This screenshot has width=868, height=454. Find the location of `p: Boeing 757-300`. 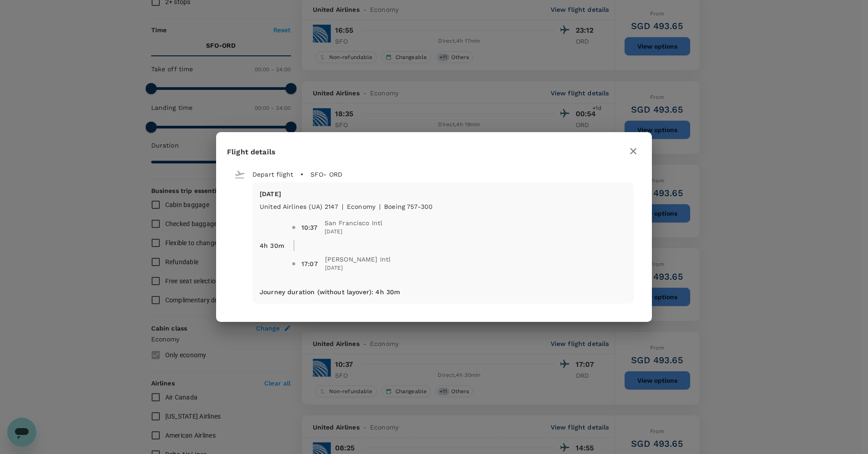

p: Boeing 757-300 is located at coordinates (408, 207).